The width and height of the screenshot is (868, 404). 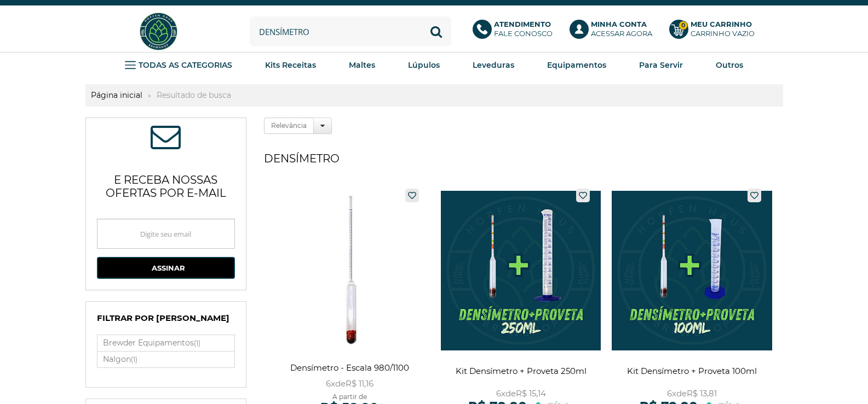 I want to click on strong: Maltes, so click(x=362, y=65).